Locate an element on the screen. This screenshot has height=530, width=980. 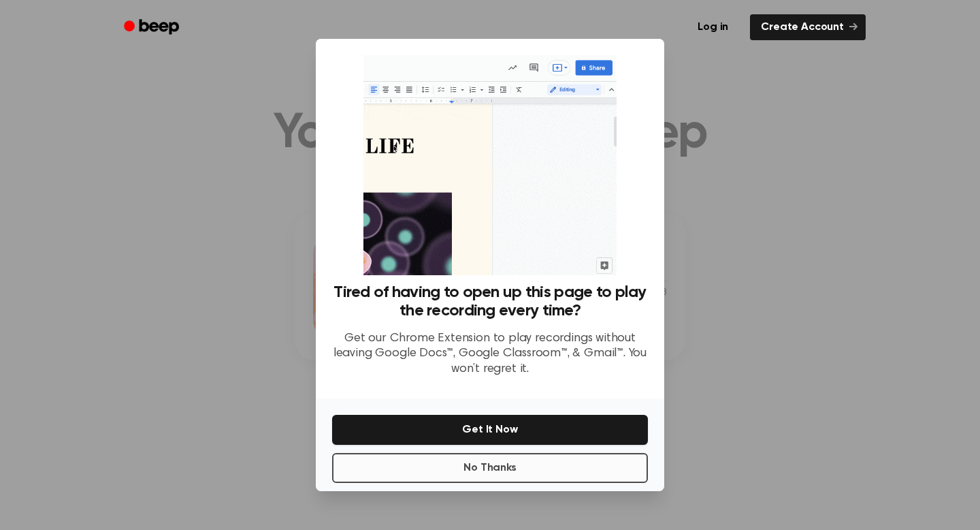
button: No Thanks is located at coordinates (490, 468).